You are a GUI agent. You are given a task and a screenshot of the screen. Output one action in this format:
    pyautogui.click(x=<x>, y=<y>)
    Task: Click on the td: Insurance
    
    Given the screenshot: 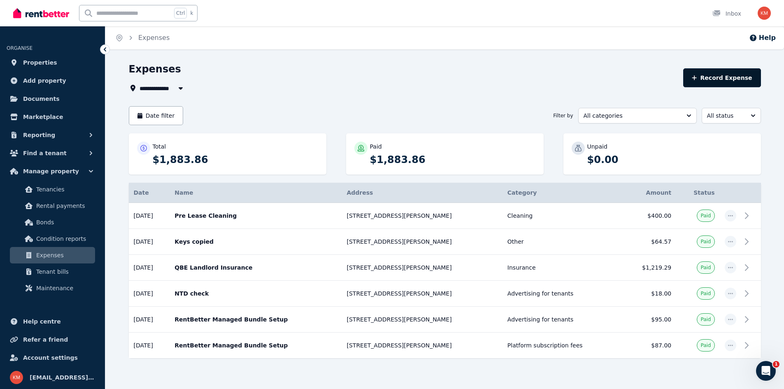 What is the action you would take?
    pyautogui.click(x=562, y=268)
    